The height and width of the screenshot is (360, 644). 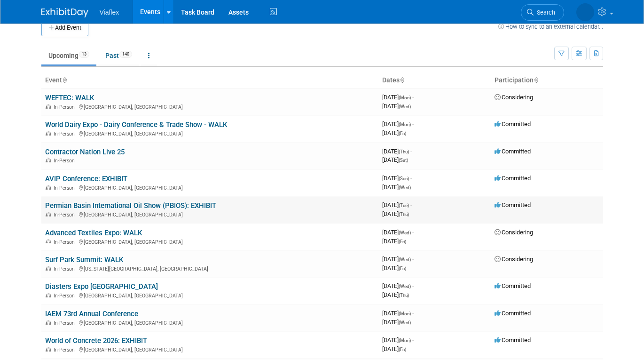 I want to click on a: How to sync to an external calendar..., so click(x=551, y=27).